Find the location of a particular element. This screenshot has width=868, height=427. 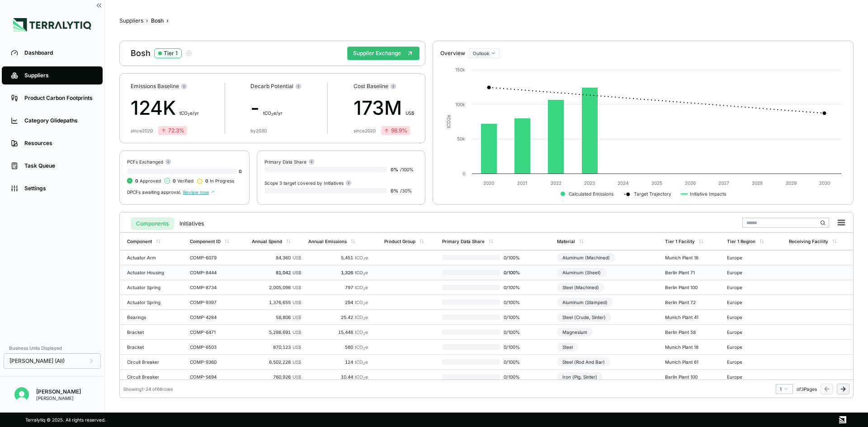

span: 0 is located at coordinates (174, 181).